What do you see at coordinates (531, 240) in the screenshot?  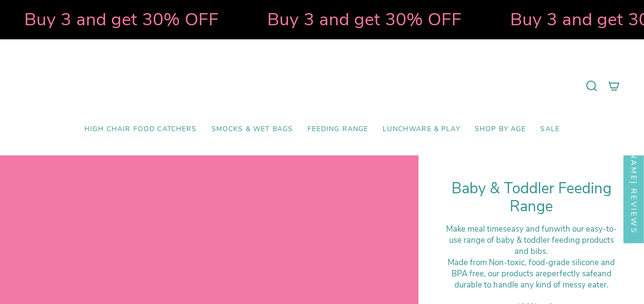 I see `div: Make meal times with our easy-to-use range of baby & toddler feeding products and bibs.` at bounding box center [531, 240].